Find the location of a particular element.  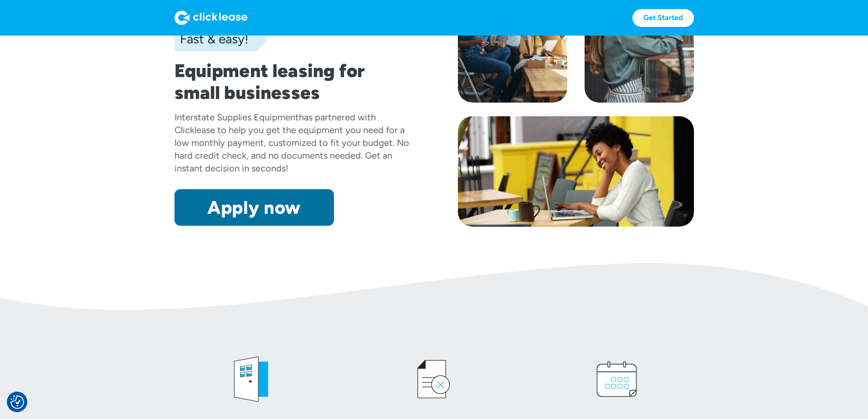

div: Fast & easy! is located at coordinates (211, 39).